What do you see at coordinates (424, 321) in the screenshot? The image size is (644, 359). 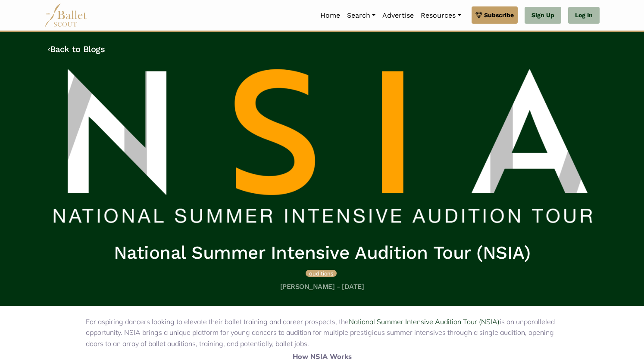 I see `a: National Summer Intensive Audition Tour (NSIA)` at bounding box center [424, 321].